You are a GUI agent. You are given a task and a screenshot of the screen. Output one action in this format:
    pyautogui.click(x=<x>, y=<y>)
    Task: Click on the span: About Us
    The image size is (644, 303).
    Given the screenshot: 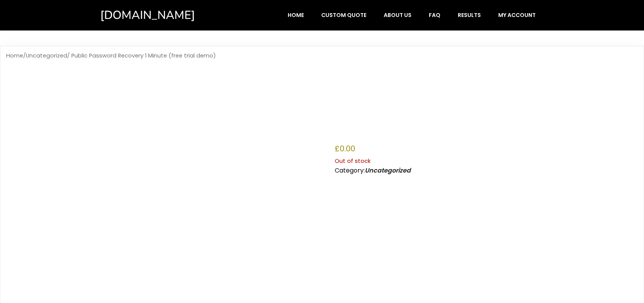 What is the action you would take?
    pyautogui.click(x=397, y=15)
    